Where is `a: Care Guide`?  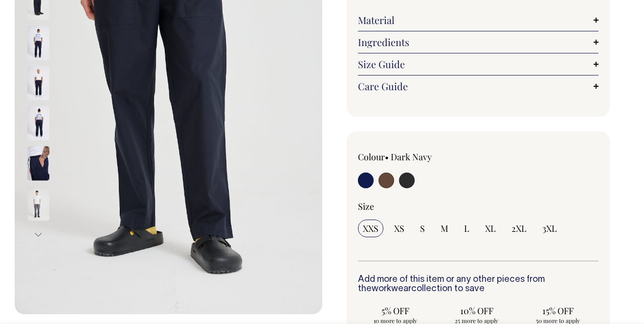 a: Care Guide is located at coordinates (478, 86).